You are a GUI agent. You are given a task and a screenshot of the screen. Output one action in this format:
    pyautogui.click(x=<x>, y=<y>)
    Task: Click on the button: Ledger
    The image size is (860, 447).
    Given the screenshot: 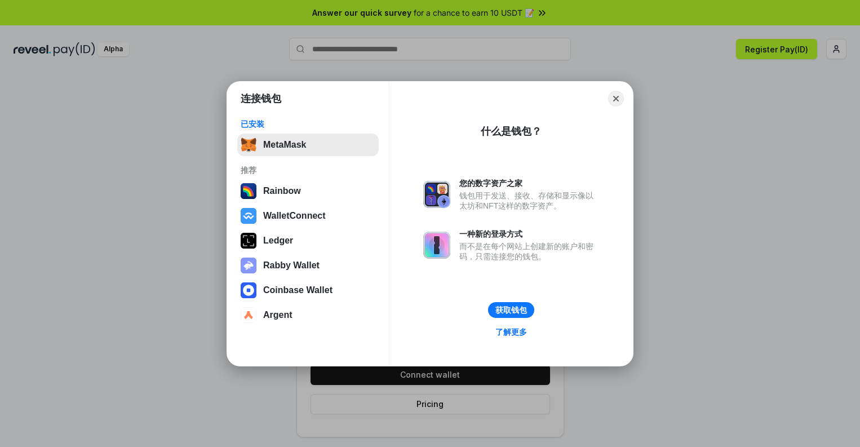 What is the action you would take?
    pyautogui.click(x=308, y=241)
    